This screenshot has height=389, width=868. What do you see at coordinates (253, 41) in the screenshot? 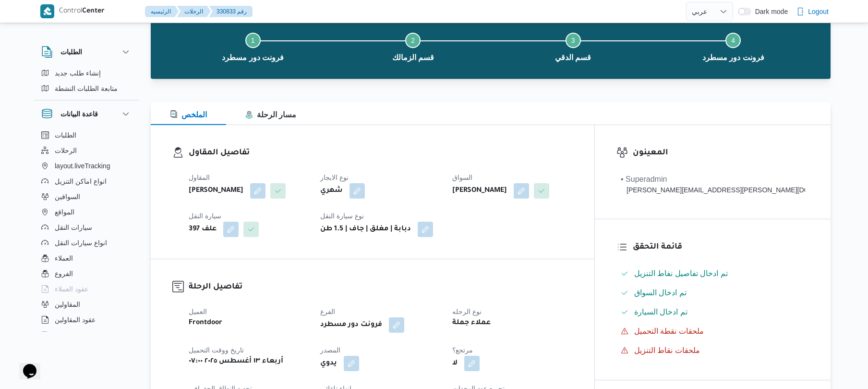
I see `span: 1` at bounding box center [253, 41].